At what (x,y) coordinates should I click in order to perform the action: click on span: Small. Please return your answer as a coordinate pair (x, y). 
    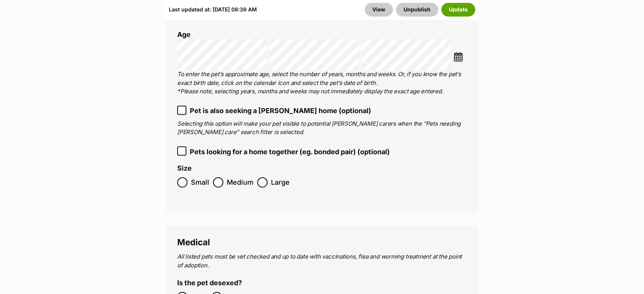
    Looking at the image, I should click on (200, 182).